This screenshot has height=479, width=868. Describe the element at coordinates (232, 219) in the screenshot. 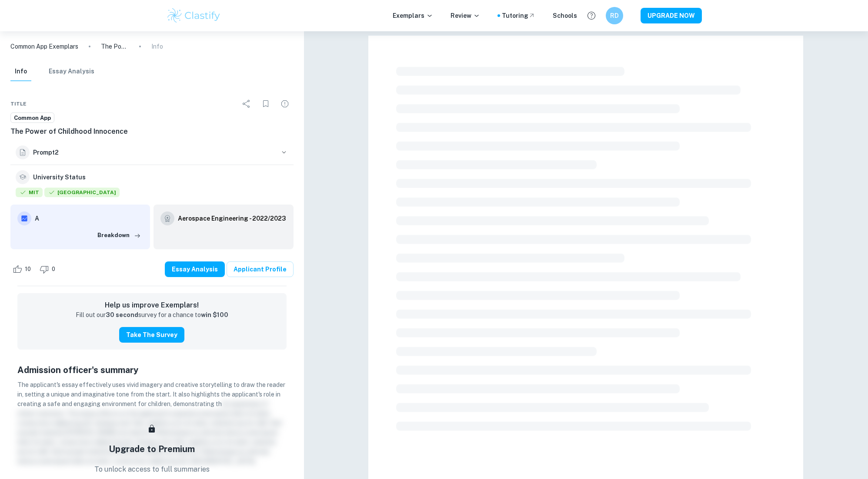

I see `a: Aerospace Engineering - 2022/2023` at that location.